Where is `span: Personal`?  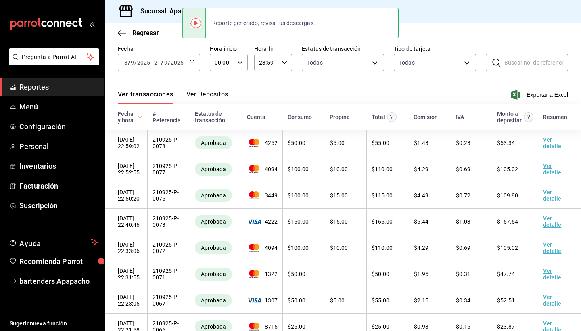 span: Personal is located at coordinates (58, 146).